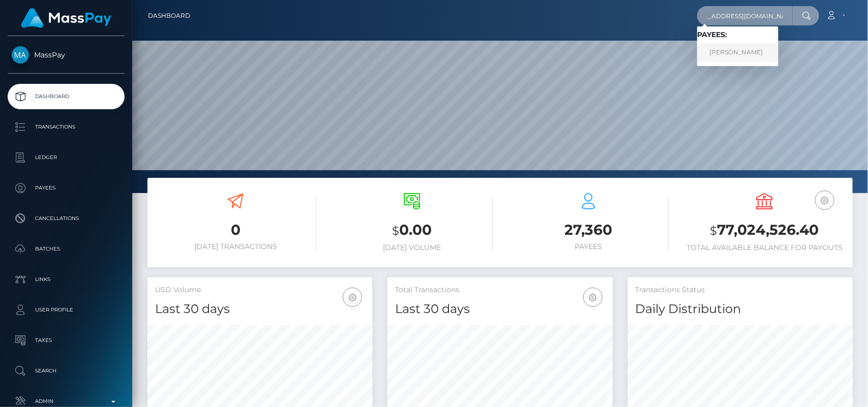  Describe the element at coordinates (66, 188) in the screenshot. I see `p: Payees` at that location.